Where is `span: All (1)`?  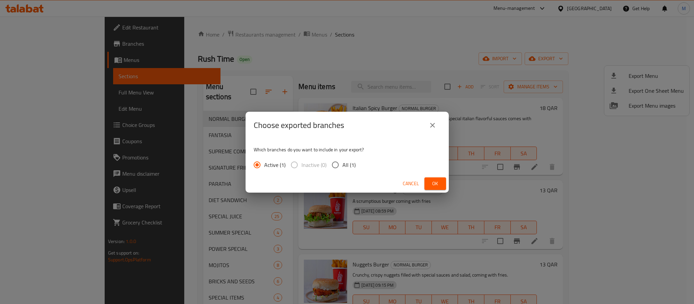
span: All (1) is located at coordinates (349, 165).